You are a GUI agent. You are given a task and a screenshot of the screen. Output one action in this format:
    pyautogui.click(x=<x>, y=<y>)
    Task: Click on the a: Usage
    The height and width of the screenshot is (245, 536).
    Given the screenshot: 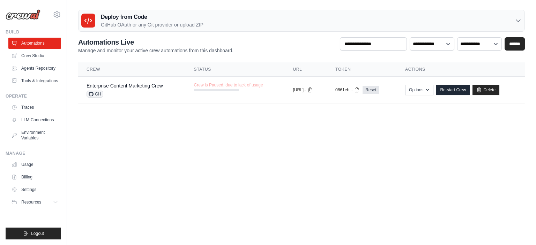 What is the action you would take?
    pyautogui.click(x=35, y=165)
    